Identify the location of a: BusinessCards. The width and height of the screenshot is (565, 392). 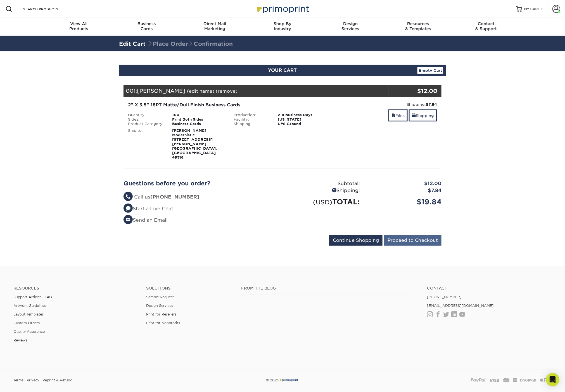
(147, 27).